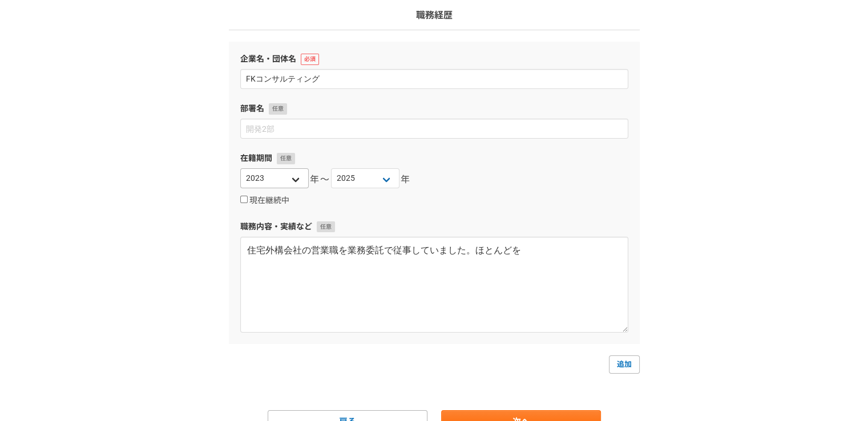 The width and height of the screenshot is (868, 421). Describe the element at coordinates (434, 15) in the screenshot. I see `p: 職務経歴` at that location.